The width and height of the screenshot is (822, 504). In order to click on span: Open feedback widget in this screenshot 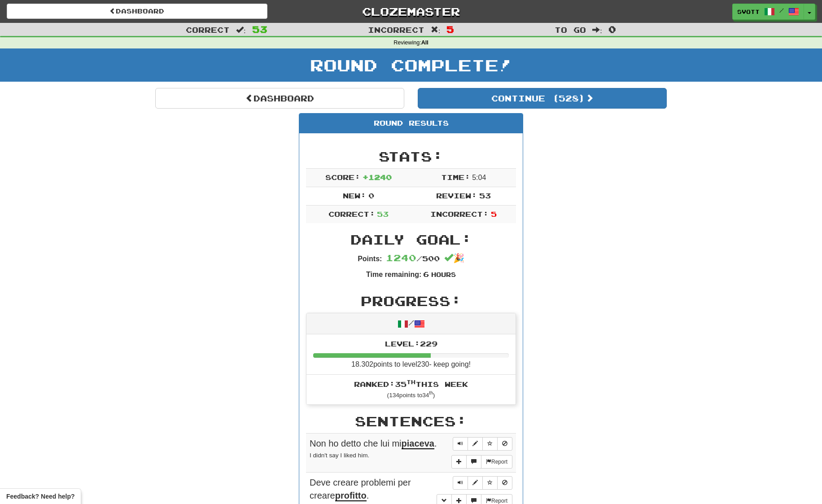, I will do `click(41, 496)`.